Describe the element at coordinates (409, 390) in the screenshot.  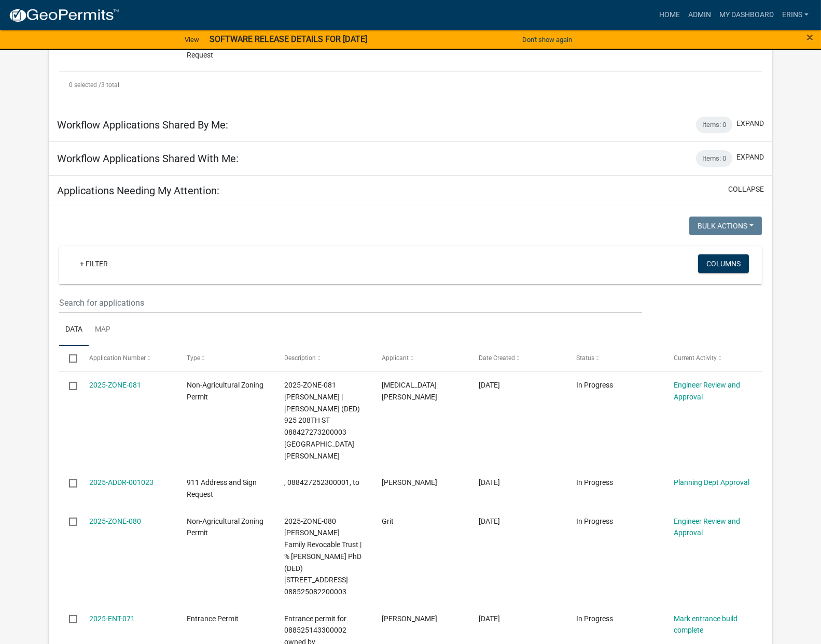
I see `span: Alli Rogers` at that location.